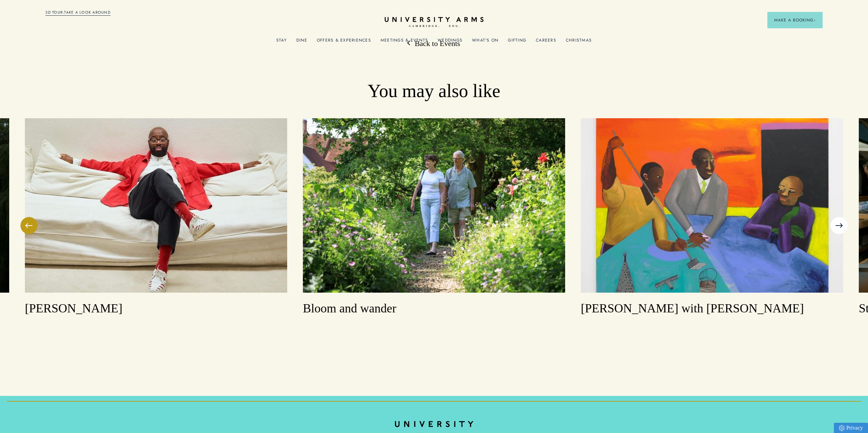  What do you see at coordinates (839, 226) in the screenshot?
I see `button: Next Slide` at bounding box center [839, 226].